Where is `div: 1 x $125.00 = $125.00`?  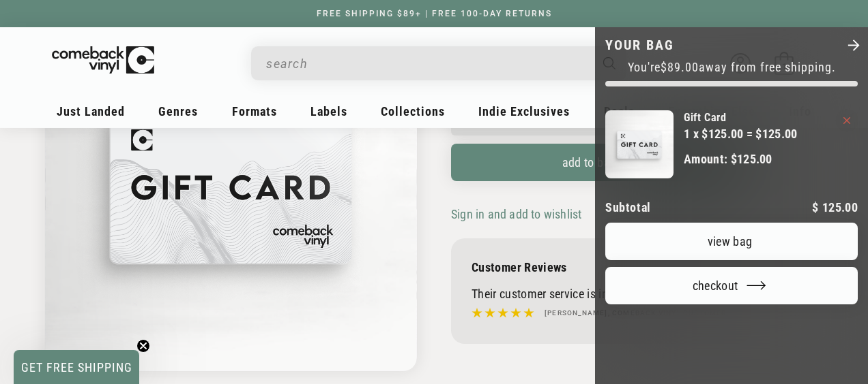 div: 1 x $125.00 = $125.00 is located at coordinates (740, 134).